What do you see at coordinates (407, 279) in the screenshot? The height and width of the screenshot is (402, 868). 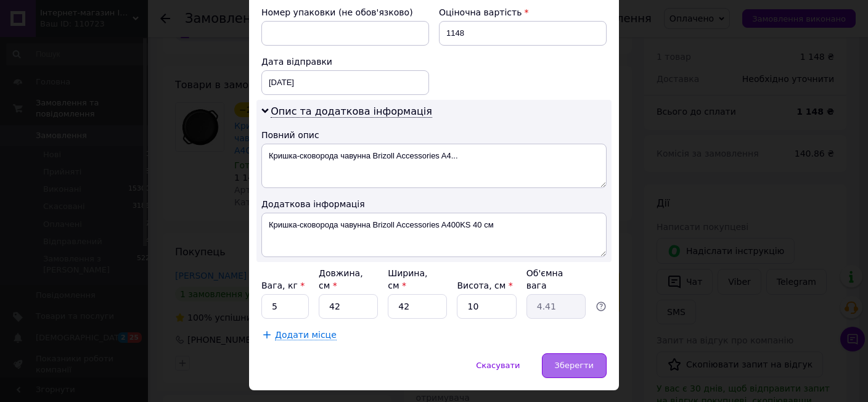 I see `label: Ширина, см` at bounding box center [407, 279].